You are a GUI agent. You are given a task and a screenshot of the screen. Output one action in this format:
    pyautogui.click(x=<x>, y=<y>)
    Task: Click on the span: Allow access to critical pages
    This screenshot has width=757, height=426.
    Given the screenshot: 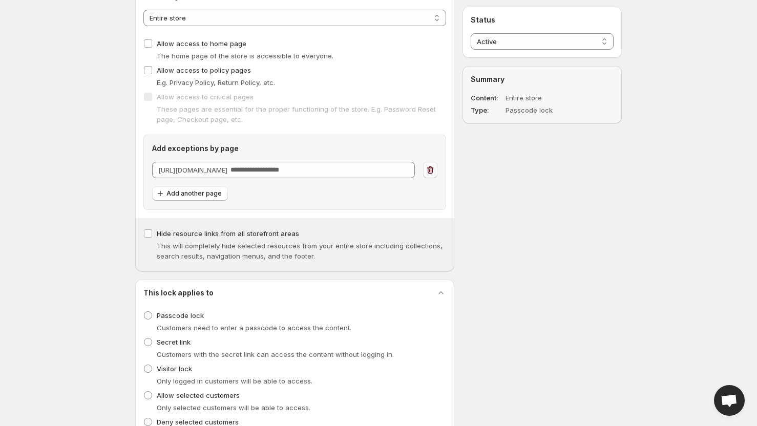 What is the action you would take?
    pyautogui.click(x=205, y=97)
    